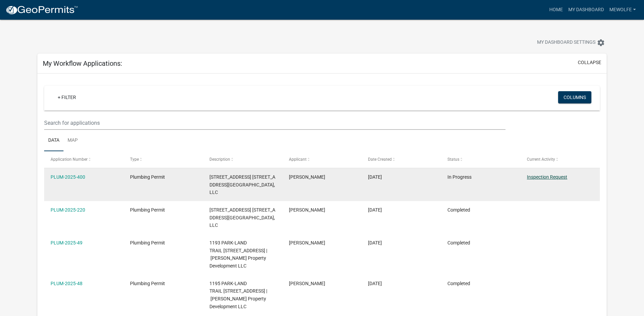 The width and height of the screenshot is (644, 316). Describe the element at coordinates (54, 141) in the screenshot. I see `a: Data` at that location.